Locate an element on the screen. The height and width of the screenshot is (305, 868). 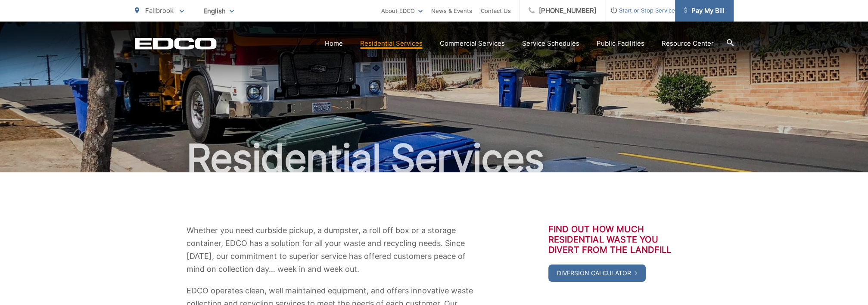
h1: Residential Services is located at coordinates (434, 158).